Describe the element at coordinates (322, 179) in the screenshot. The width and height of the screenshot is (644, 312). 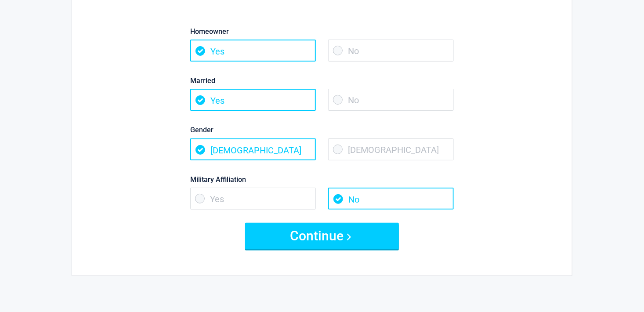
I see `label: Military Affiliation` at that location.